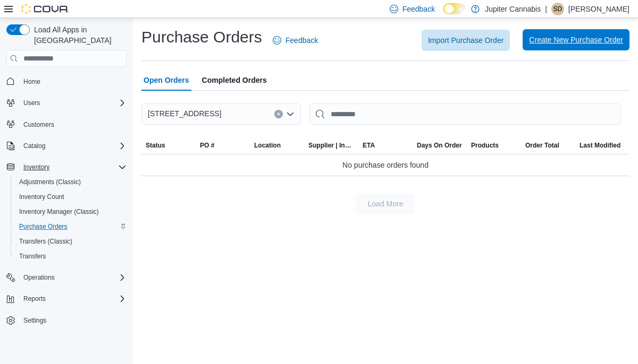 The height and width of the screenshot is (364, 638). I want to click on span: Completed Orders, so click(234, 80).